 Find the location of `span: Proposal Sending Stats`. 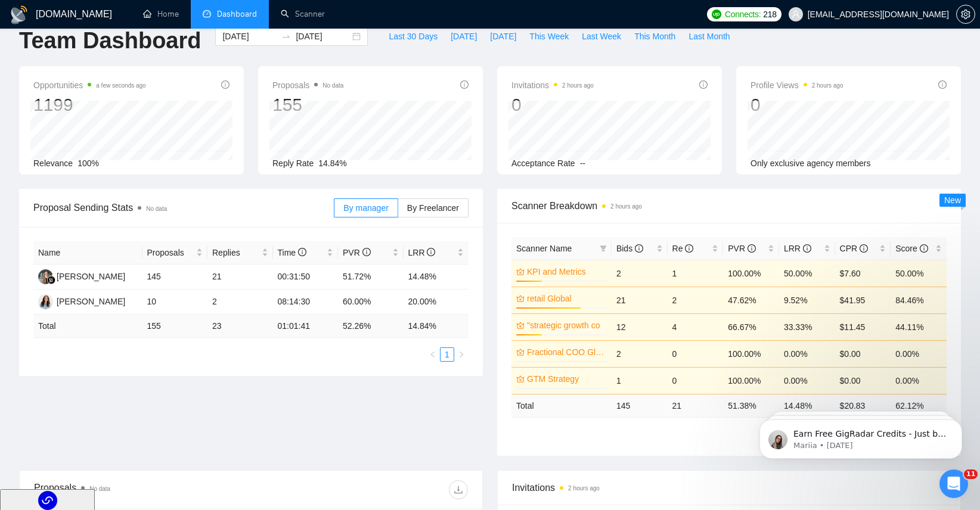

span: Proposal Sending Stats is located at coordinates (183, 207).